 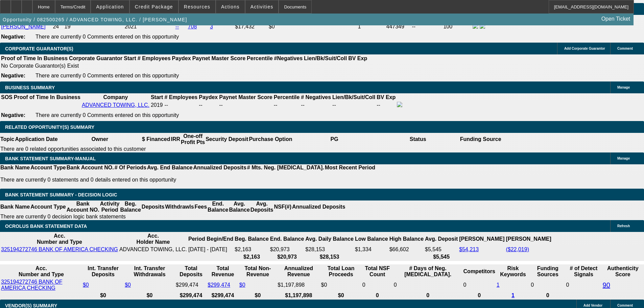 I want to click on span: Credit Package, so click(x=153, y=7).